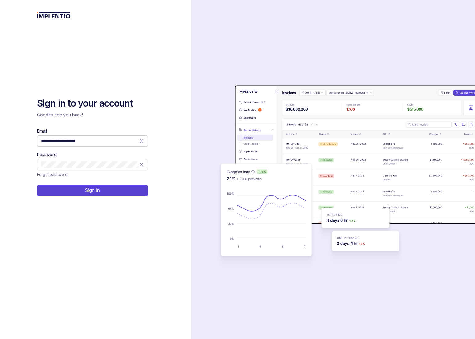 This screenshot has height=339, width=475. I want to click on label: Email, so click(42, 131).